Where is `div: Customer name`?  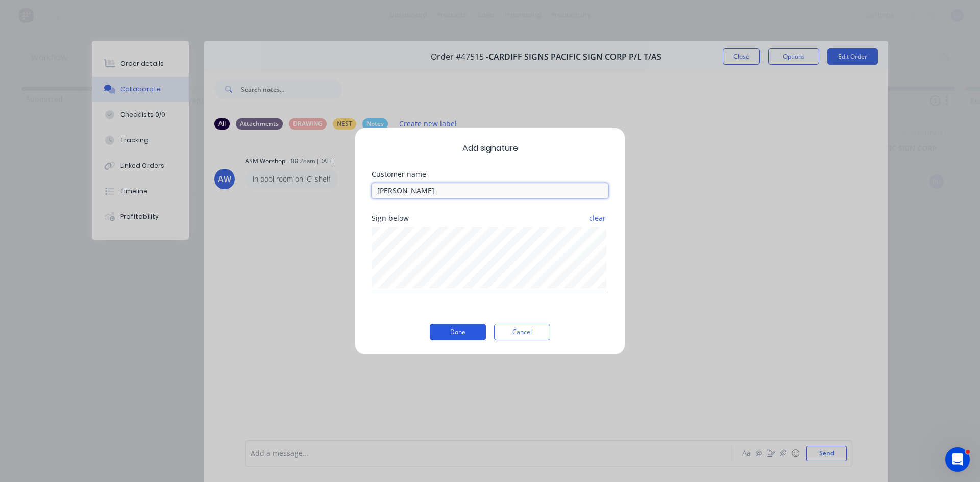 div: Customer name is located at coordinates (490, 174).